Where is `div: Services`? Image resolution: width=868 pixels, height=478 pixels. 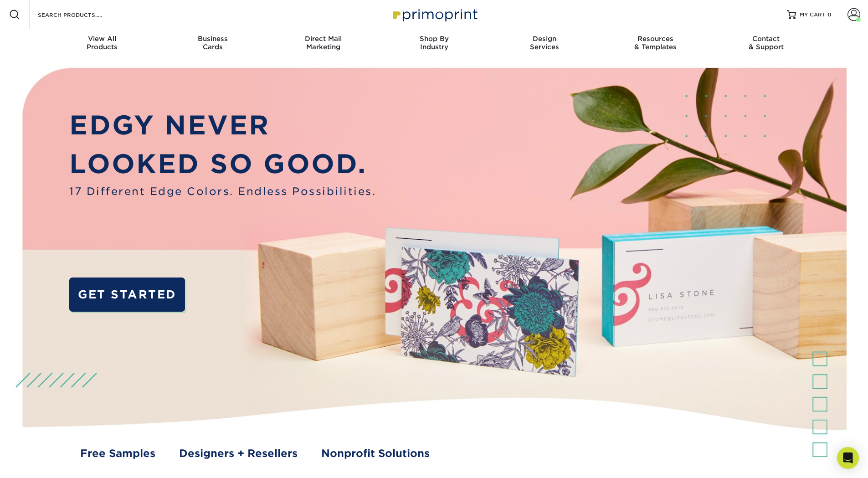
div: Services is located at coordinates (545, 43).